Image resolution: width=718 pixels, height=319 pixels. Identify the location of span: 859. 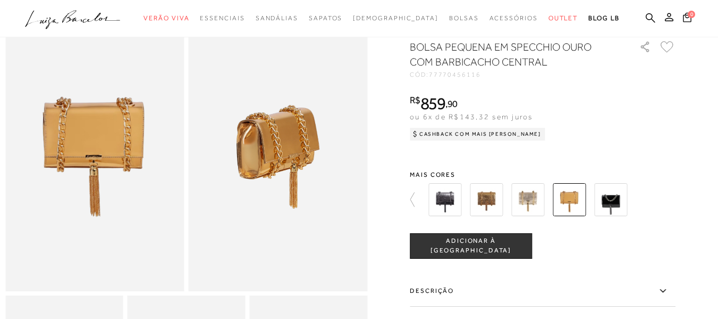
(433, 103).